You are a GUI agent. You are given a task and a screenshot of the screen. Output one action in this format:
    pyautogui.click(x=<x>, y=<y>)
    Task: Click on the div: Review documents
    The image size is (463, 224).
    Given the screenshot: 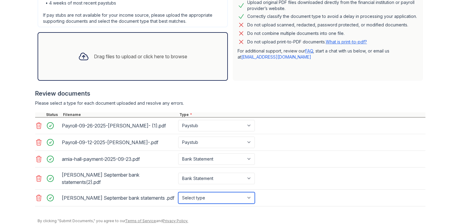 What is the action you would take?
    pyautogui.click(x=230, y=93)
    